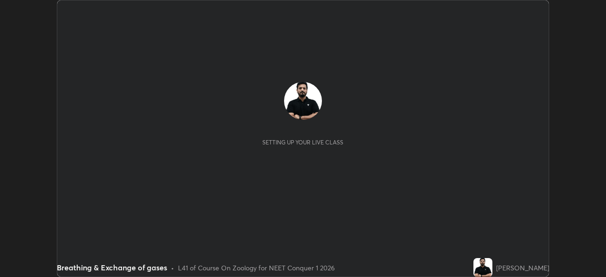  I want to click on div: Setting up your live class, so click(303, 142).